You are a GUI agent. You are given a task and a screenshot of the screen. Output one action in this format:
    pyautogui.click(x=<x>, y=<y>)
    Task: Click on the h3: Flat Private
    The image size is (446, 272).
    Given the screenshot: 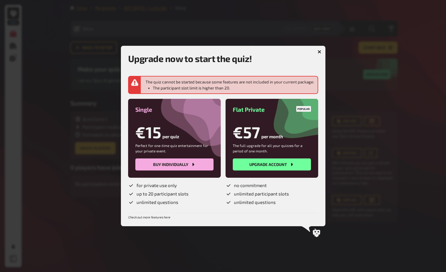 What is the action you would take?
    pyautogui.click(x=272, y=109)
    